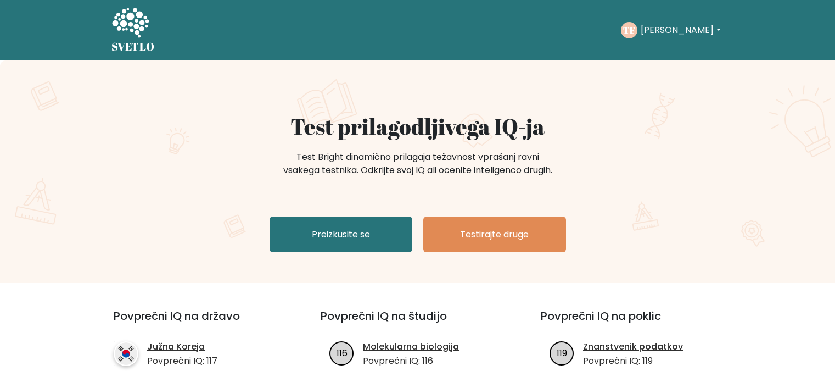  Describe the element at coordinates (398, 360) in the screenshot. I see `font: Povprečni IQ: 116` at that location.